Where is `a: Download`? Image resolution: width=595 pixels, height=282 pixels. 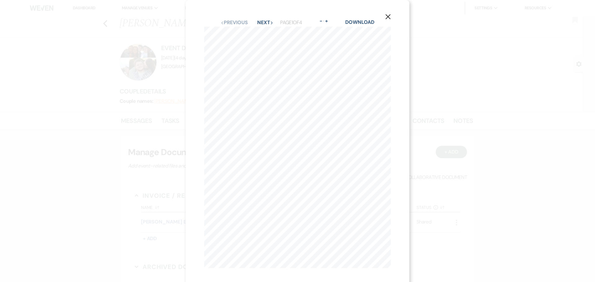
a: Download is located at coordinates (359, 22).